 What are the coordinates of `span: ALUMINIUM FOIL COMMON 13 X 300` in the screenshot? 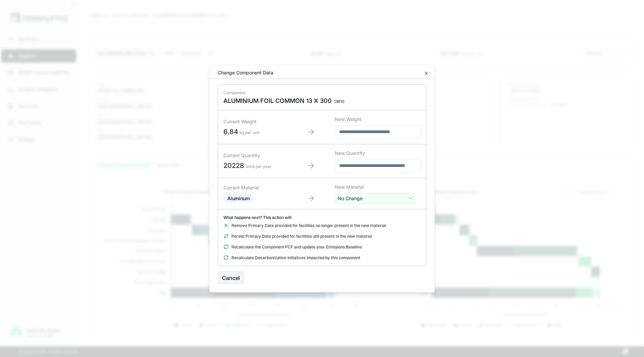 It's located at (277, 100).